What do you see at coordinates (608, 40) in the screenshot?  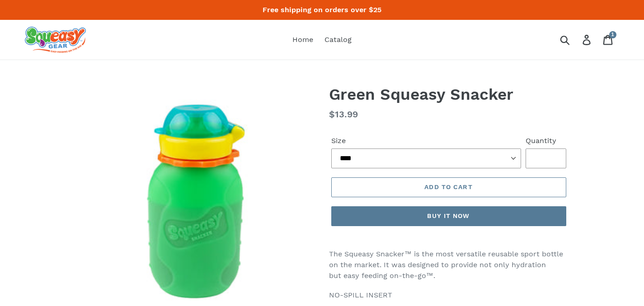 I see `a: 1` at bounding box center [608, 40].